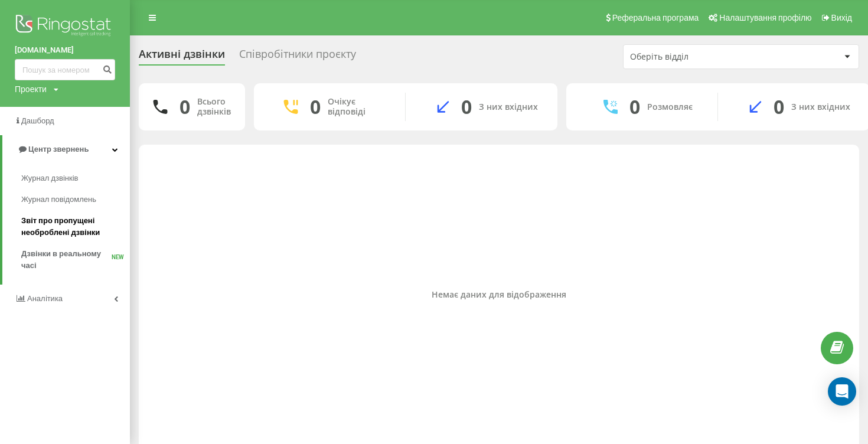 This screenshot has width=868, height=444. I want to click on span: Журнал повідомлень, so click(58, 199).